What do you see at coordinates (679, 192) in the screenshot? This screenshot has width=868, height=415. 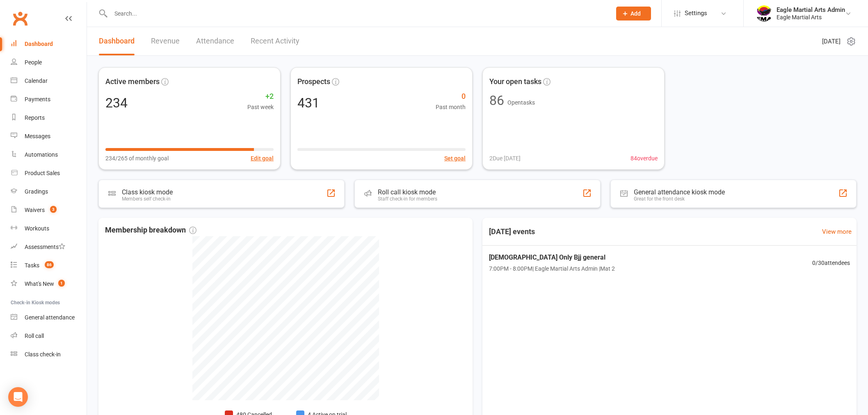 I see `div: General attendance kiosk mode` at bounding box center [679, 192].